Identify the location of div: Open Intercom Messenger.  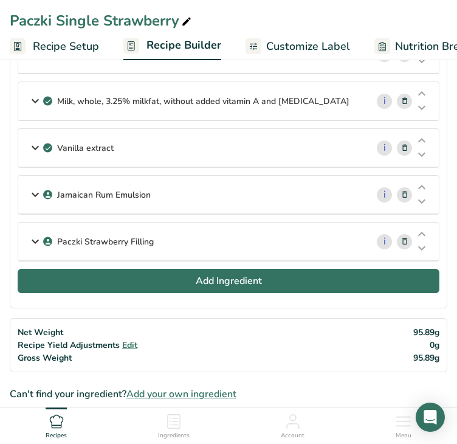
(431, 417).